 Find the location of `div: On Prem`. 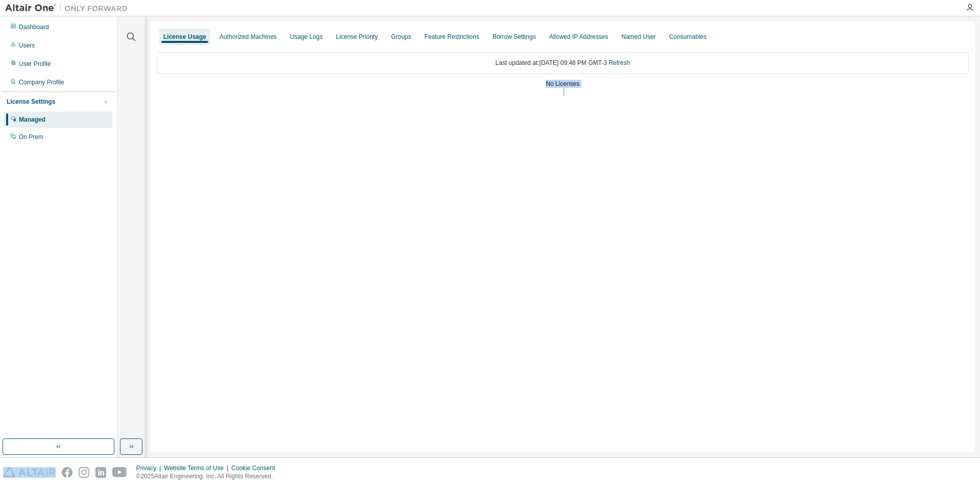

div: On Prem is located at coordinates (31, 137).